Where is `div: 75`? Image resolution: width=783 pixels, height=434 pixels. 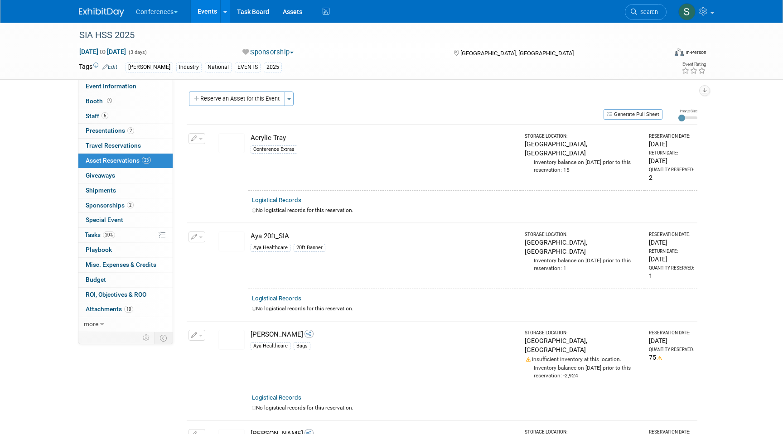
div: 75 is located at coordinates (671, 358).